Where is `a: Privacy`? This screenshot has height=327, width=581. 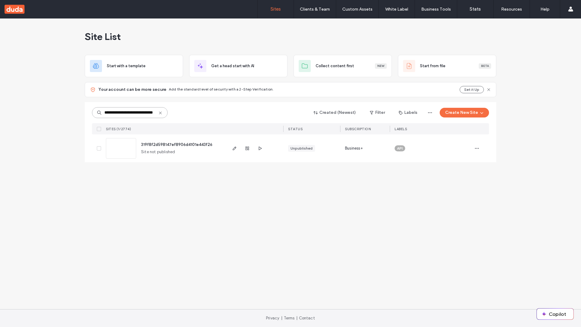
a: Privacy is located at coordinates (273, 318).